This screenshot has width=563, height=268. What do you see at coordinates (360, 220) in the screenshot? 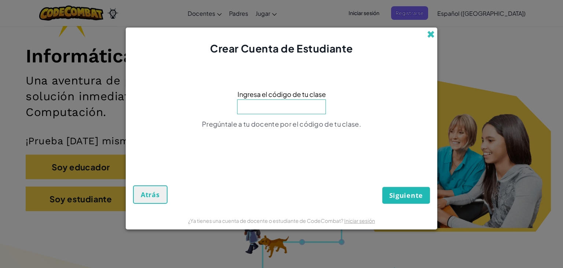
I see `font: Iniciar sesión` at bounding box center [360, 220].